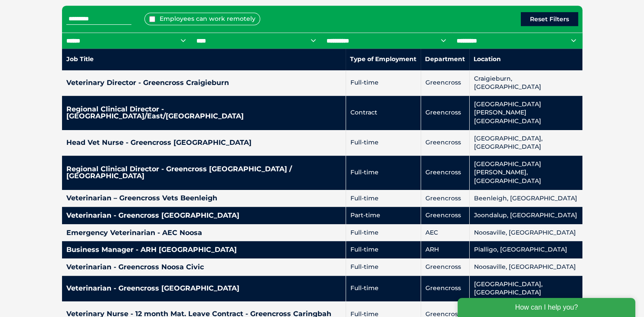 The image size is (644, 317). I want to click on input: Employees can work remotely, so click(152, 19).